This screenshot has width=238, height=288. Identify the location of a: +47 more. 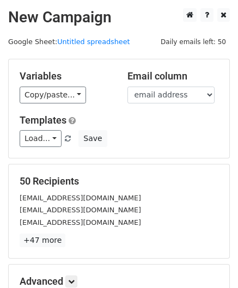
(42, 240).